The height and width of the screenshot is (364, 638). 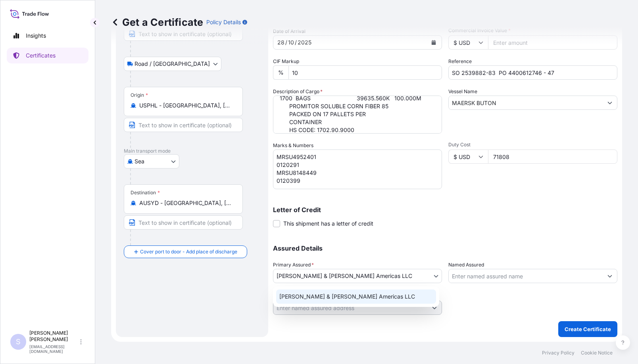 I want to click on label: Description of Cargo, so click(x=297, y=91).